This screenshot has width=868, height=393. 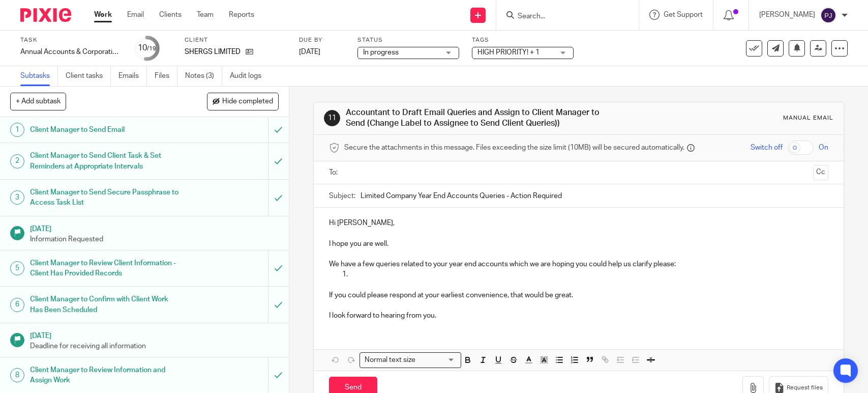 What do you see at coordinates (71, 52) in the screenshot?
I see `div: Annual Accounts &amp; Corporation Tax Return - January 31, 2025` at bounding box center [71, 52].